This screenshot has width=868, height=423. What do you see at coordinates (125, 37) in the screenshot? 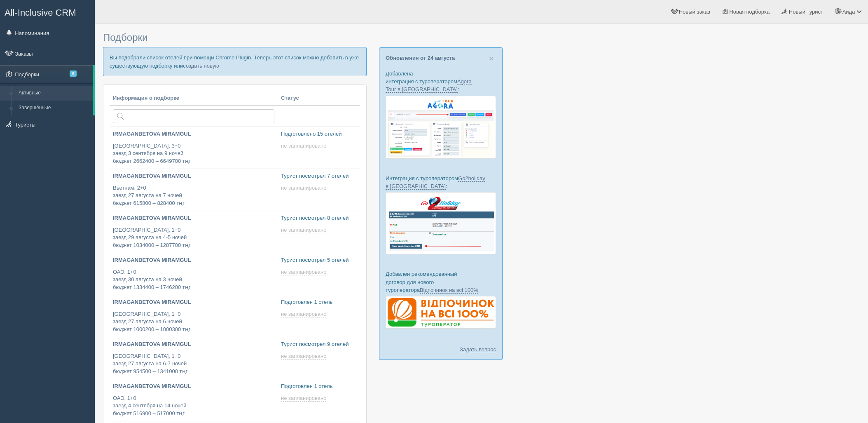
I see `span: Подборки` at bounding box center [125, 37].